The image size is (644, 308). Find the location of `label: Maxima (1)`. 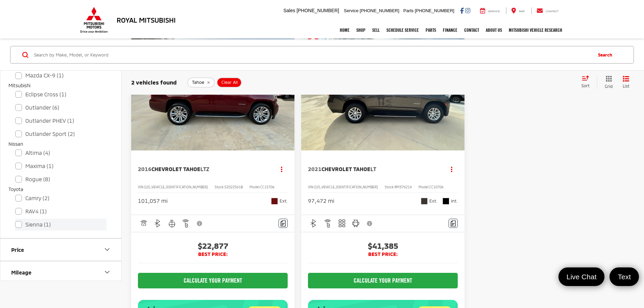

label: Maxima (1) is located at coordinates (61, 166).